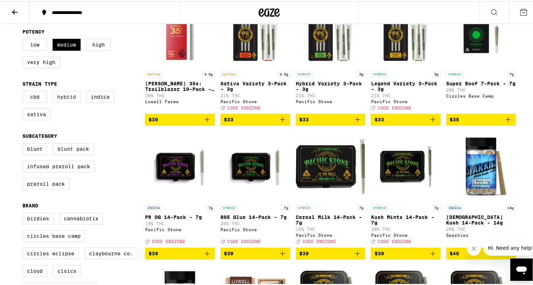 This screenshot has width=533, height=285. What do you see at coordinates (330, 165) in the screenshot?
I see `img: Pacific Stone - Cereal Milk 14-Pack - 7g` at bounding box center [330, 165].